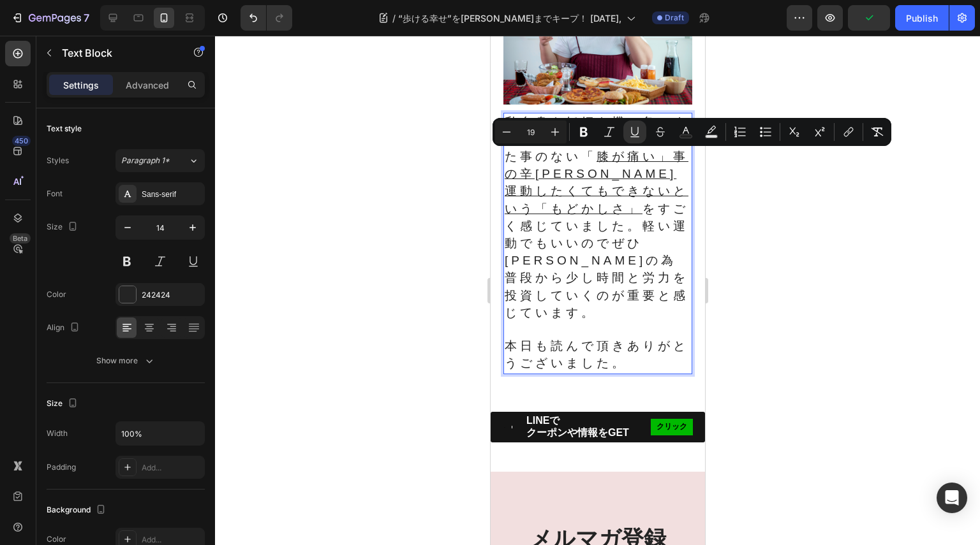 This screenshot has width=980, height=545. Describe the element at coordinates (674, 18) in the screenshot. I see `span: Draft` at that location.